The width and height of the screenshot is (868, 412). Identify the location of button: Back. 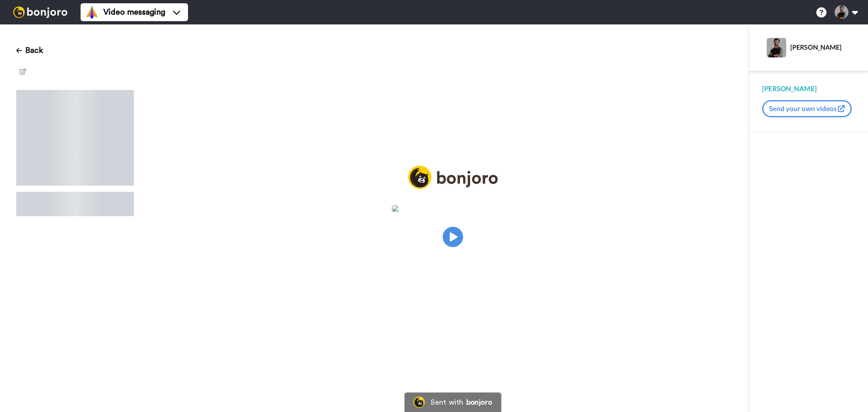
(30, 50).